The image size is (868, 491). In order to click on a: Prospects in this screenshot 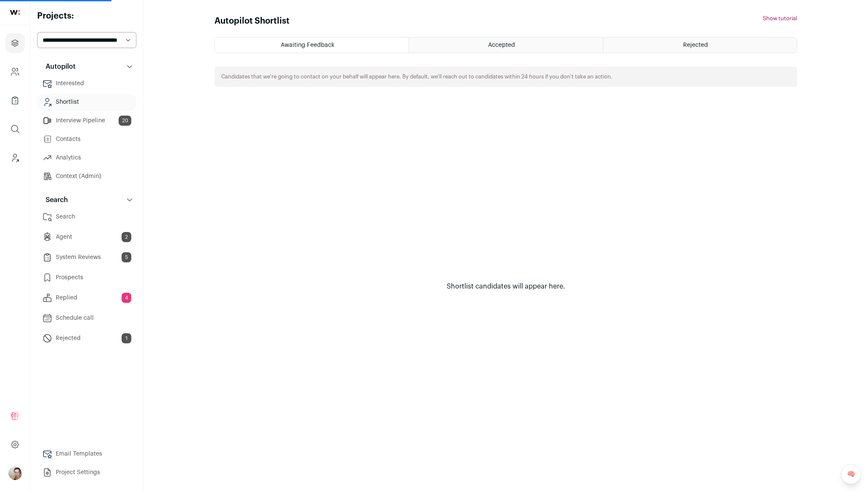, I will do `click(86, 277)`.